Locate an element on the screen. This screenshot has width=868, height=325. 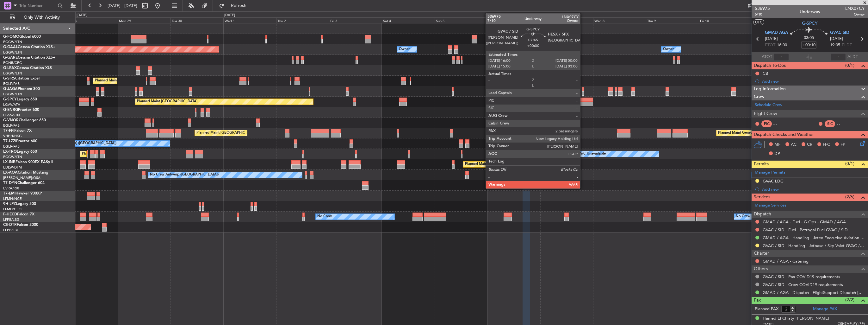
a: G-GARECessna Citation XLS+ is located at coordinates (29, 57).